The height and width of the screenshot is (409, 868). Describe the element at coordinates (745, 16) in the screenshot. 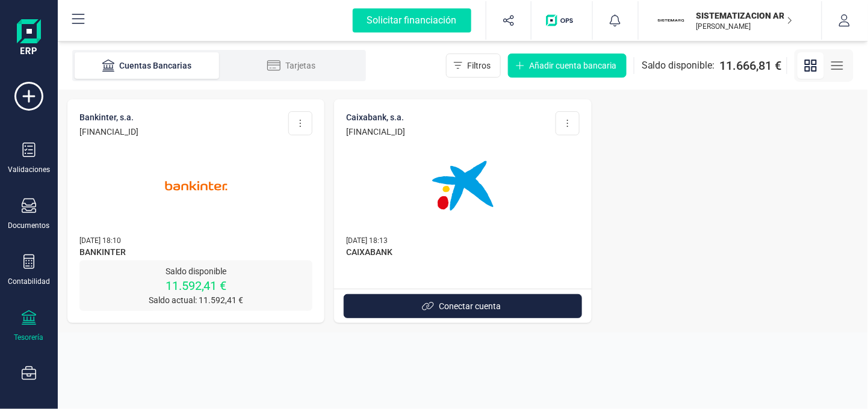

I see `p: SISTEMATIZACION ARQUITECTONICA EN REFORMAS SL` at that location.